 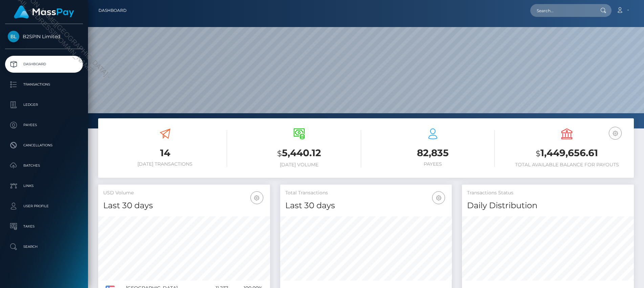 What do you see at coordinates (44, 85) in the screenshot?
I see `a: Transactions` at bounding box center [44, 85].